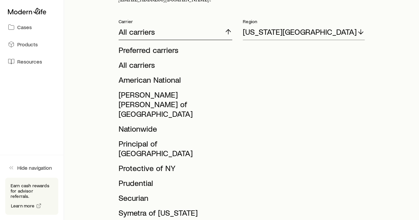 This screenshot has width=419, height=220. Describe the element at coordinates (29, 62) in the screenshot. I see `span: Resources` at that location.